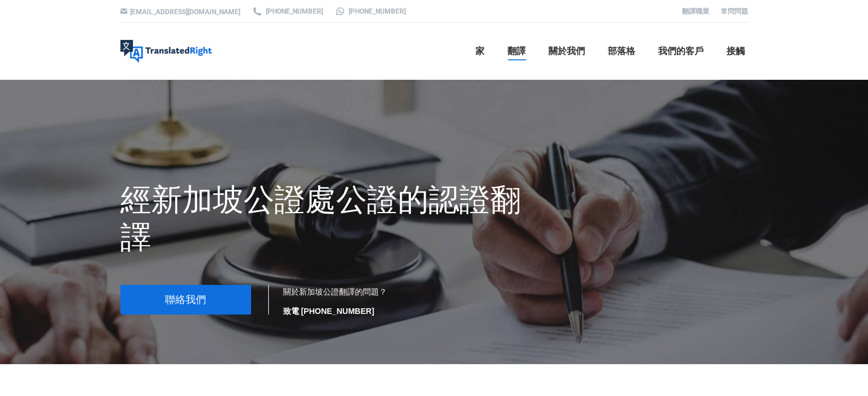  Describe the element at coordinates (186, 300) in the screenshot. I see `a: 聯絡我們` at that location.